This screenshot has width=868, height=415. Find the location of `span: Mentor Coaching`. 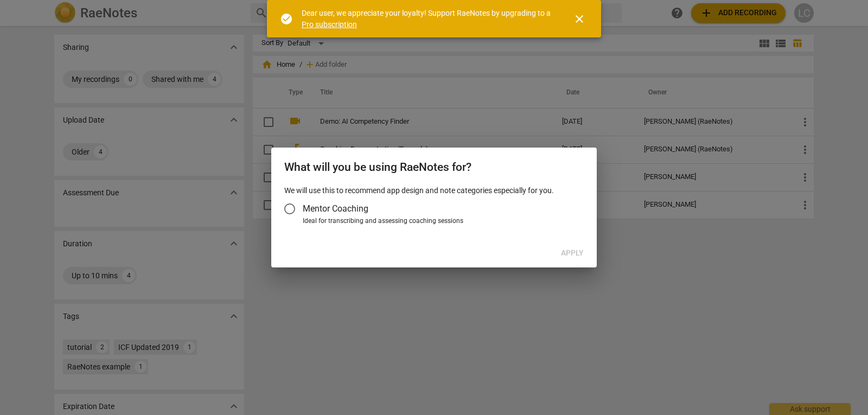

span: Mentor Coaching is located at coordinates (335, 209).